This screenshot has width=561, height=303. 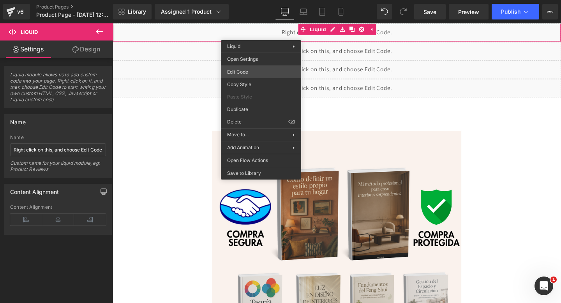 I want to click on span: Save to Library, so click(x=261, y=173).